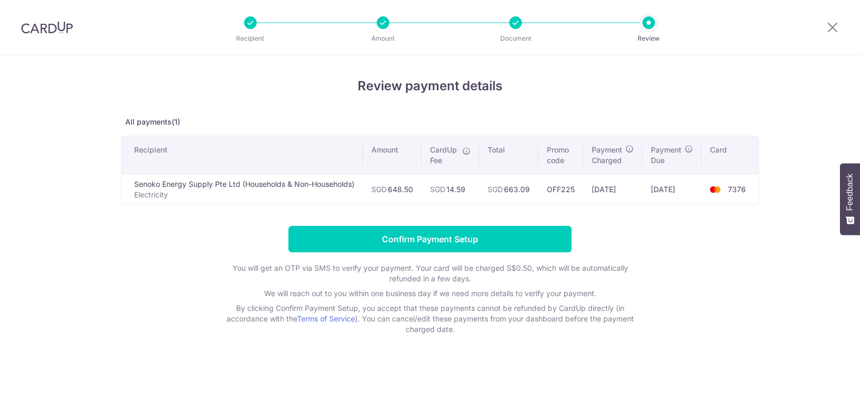 This screenshot has height=398, width=860. Describe the element at coordinates (443, 155) in the screenshot. I see `span: CardUp Fee` at that location.